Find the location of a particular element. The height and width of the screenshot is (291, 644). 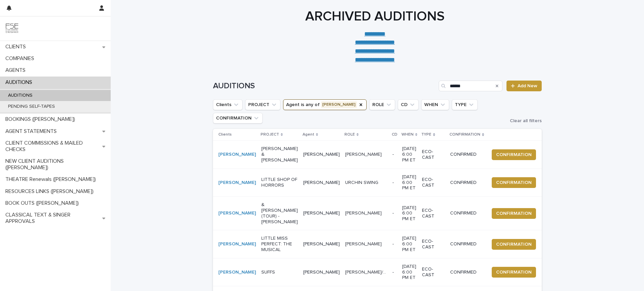

button: TYPE is located at coordinates (465, 105).